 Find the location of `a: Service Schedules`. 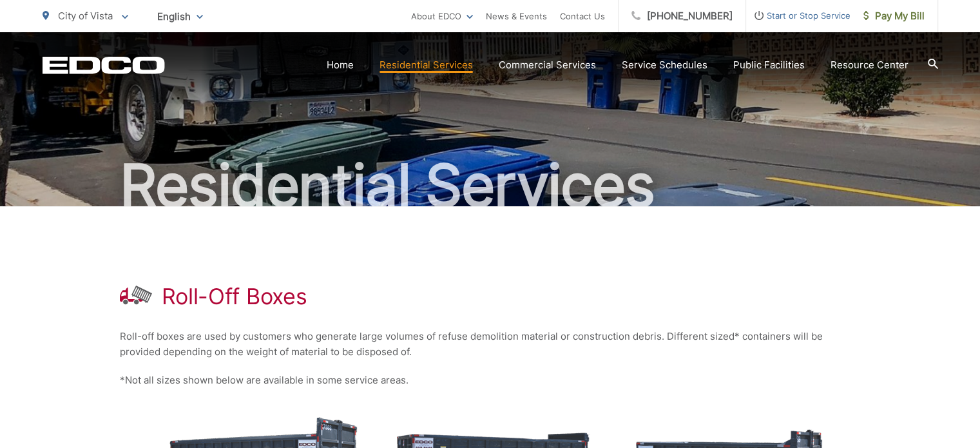

a: Service Schedules is located at coordinates (665, 65).